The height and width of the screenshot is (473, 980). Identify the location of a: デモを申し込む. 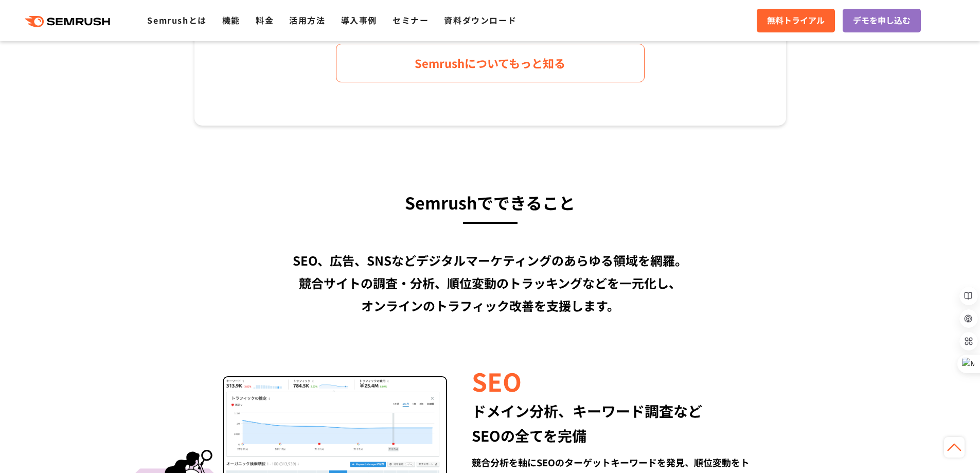
(882, 21).